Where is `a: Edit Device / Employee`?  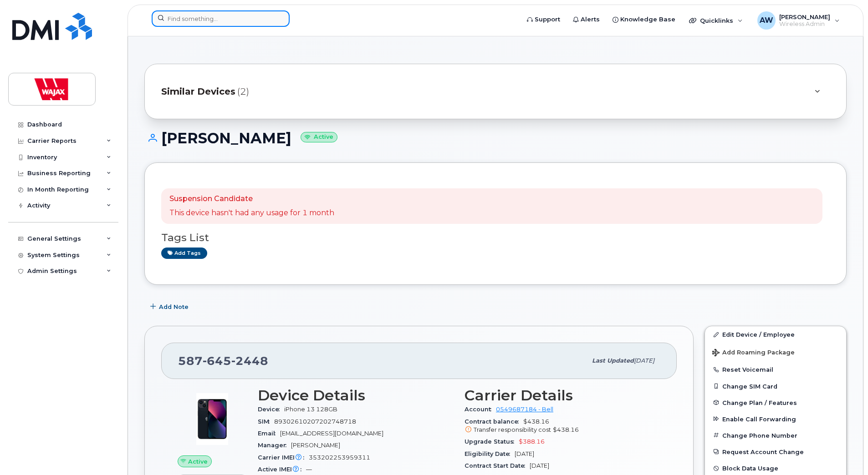
a: Edit Device / Employee is located at coordinates (776, 335).